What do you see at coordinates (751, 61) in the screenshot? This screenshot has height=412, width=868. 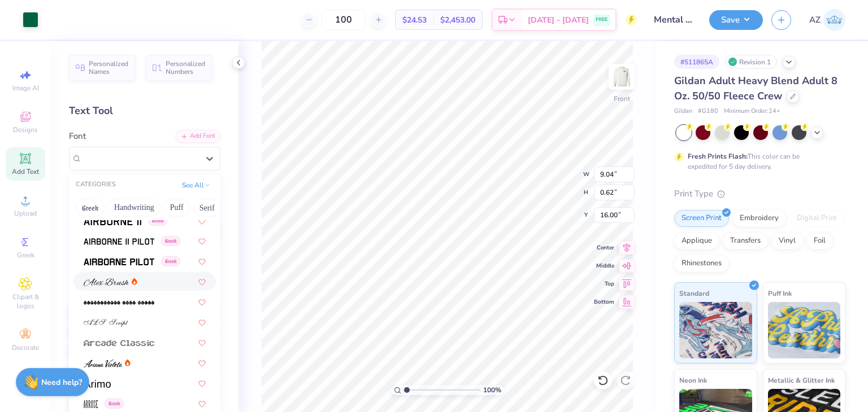 I see `div: Revision 1` at bounding box center [751, 61].